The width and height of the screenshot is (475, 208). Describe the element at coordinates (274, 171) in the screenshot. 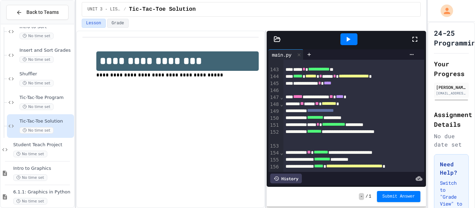

I see `div: 156` at that location.